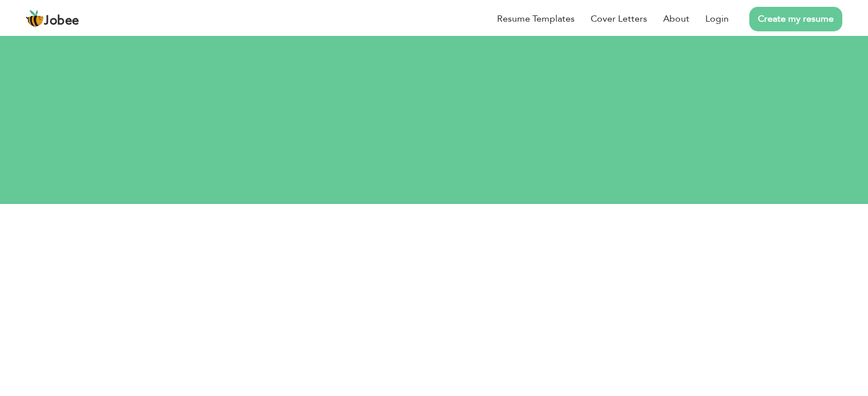 The image size is (868, 396). Describe the element at coordinates (717, 19) in the screenshot. I see `a: Login` at that location.